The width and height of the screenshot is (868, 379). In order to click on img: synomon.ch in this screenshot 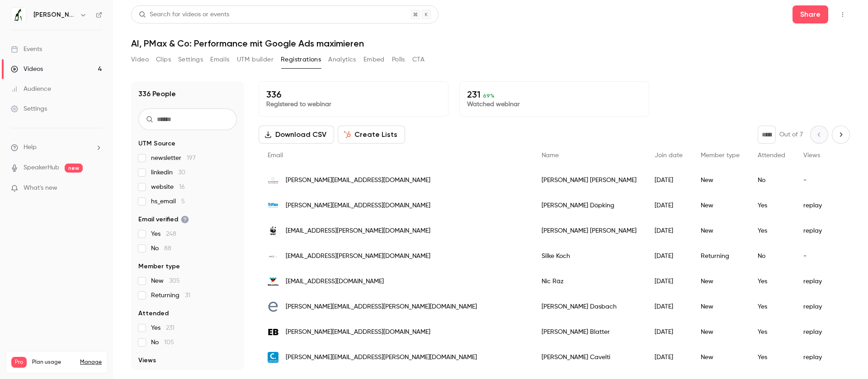, I will do `click(273, 181)`.